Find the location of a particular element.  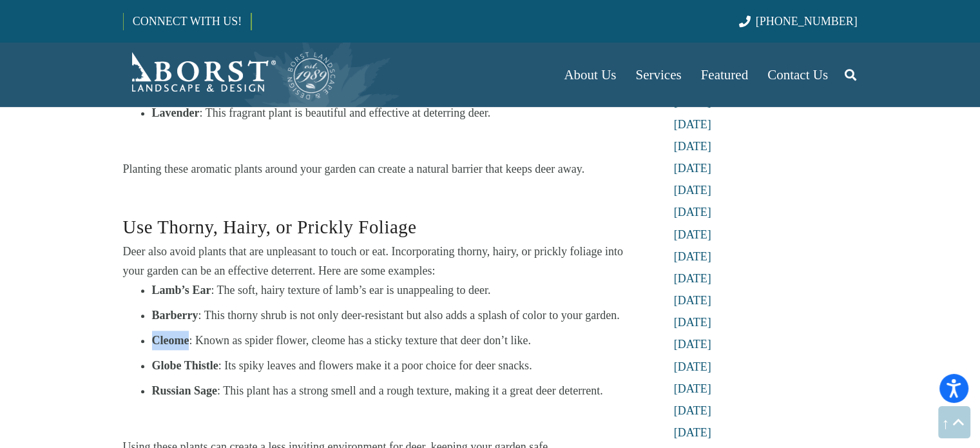

a: Search is located at coordinates (850, 75).